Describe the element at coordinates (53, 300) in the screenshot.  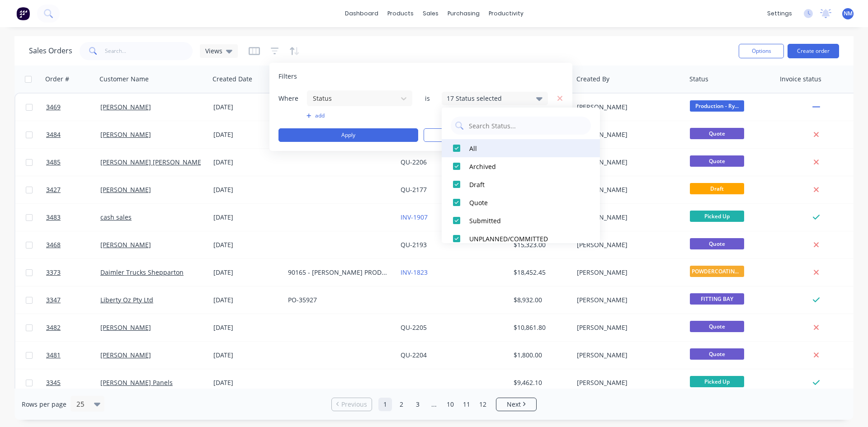
I see `span: 3347` at that location.